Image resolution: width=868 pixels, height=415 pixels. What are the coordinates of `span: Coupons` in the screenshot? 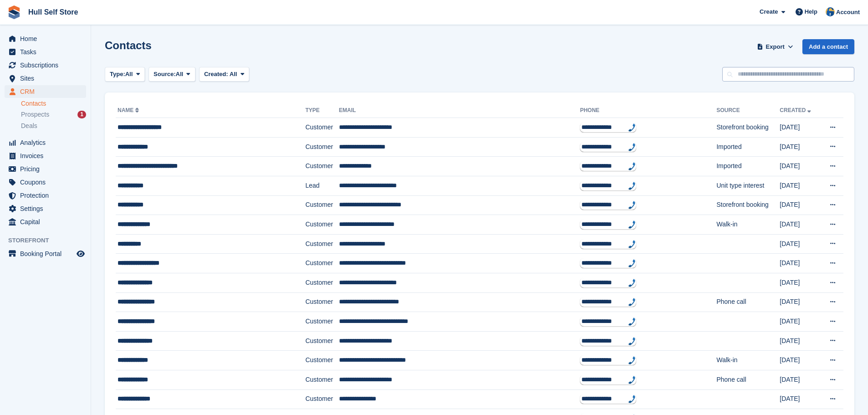 It's located at (48, 183).